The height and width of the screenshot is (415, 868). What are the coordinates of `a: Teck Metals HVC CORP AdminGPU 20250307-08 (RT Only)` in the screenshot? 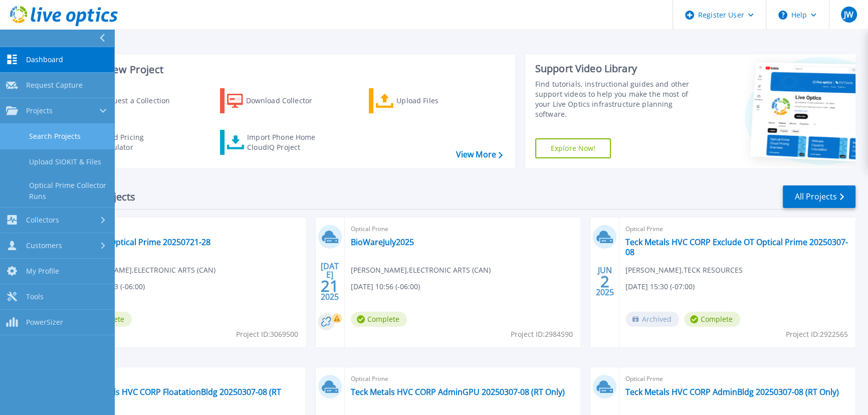 It's located at (458, 392).